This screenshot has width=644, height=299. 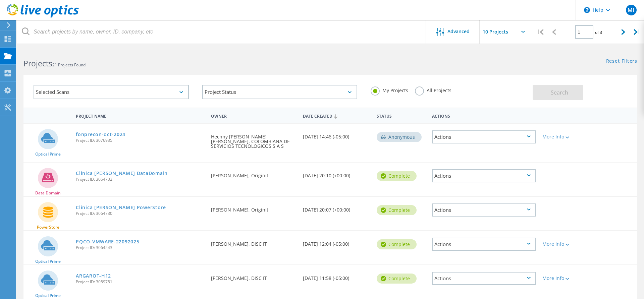 I want to click on div: Project Status, so click(x=279, y=92).